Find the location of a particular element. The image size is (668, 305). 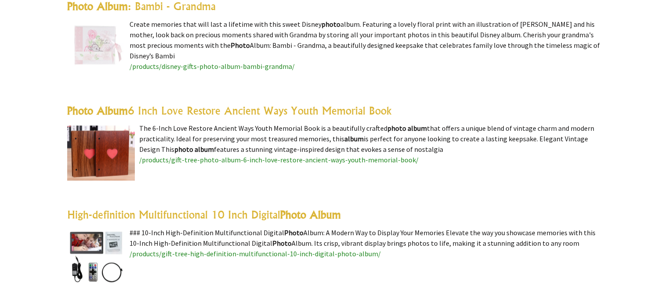

img: Photo Album : Bambi - Grandma is located at coordinates (96, 48).